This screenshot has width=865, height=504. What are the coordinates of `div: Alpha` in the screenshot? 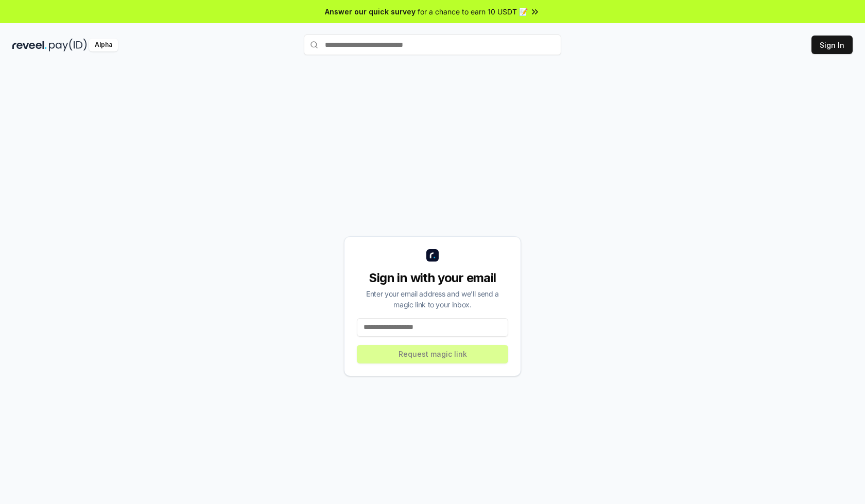 It's located at (104, 44).